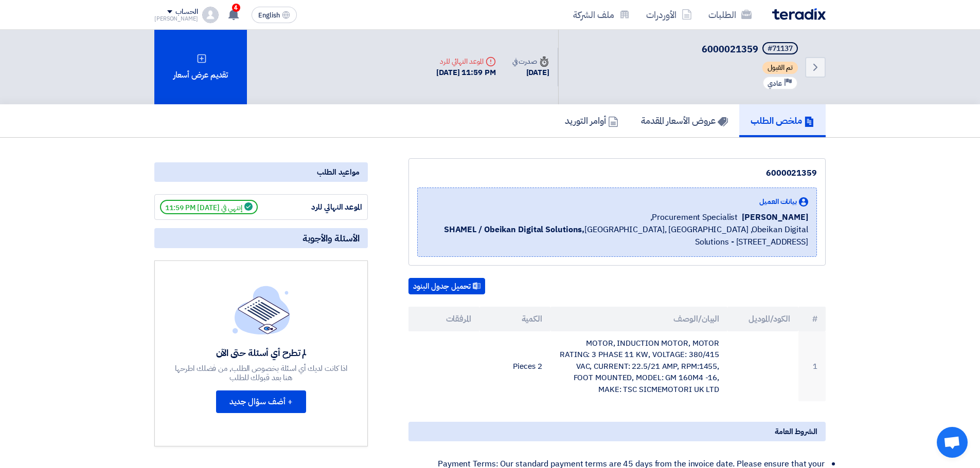  I want to click on h5: عروض الأسعار المقدمة, so click(684, 120).